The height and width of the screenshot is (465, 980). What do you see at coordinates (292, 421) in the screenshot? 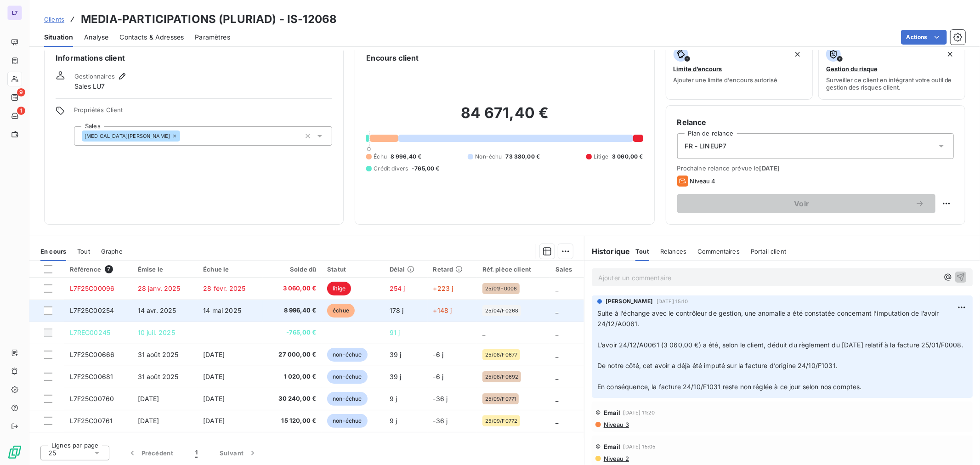
I see `span: 15 120,00 €` at bounding box center [292, 421].